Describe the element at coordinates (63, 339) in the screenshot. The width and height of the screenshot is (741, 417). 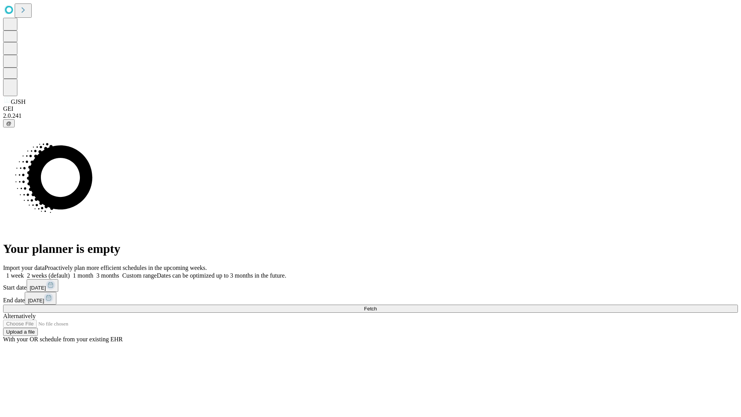
I see `span: With your OR schedule from your existing EHR` at that location.